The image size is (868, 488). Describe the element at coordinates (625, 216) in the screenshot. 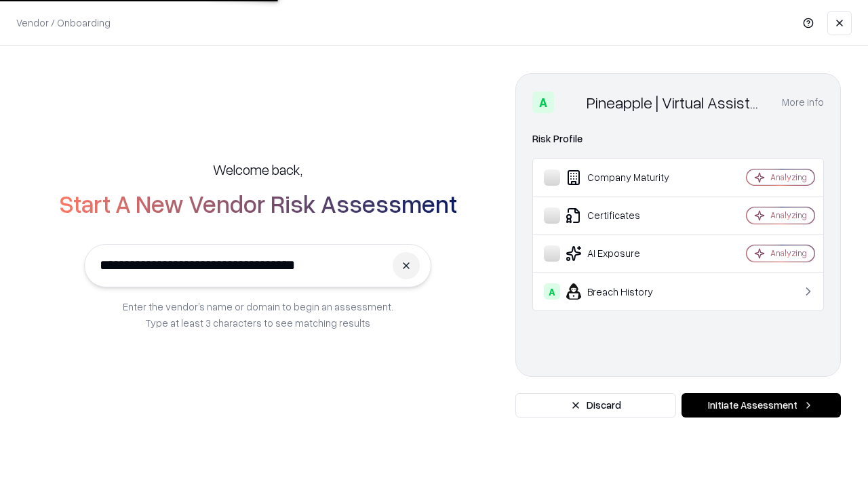

I see `div: Certificates` at that location.